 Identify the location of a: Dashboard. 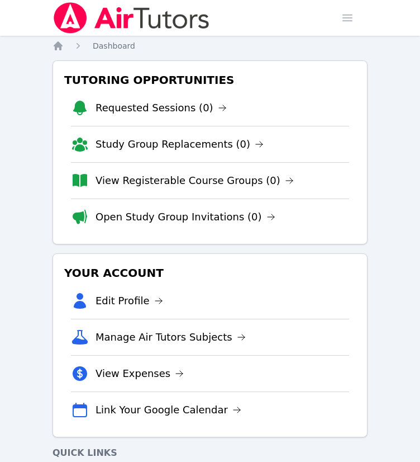
(114, 46).